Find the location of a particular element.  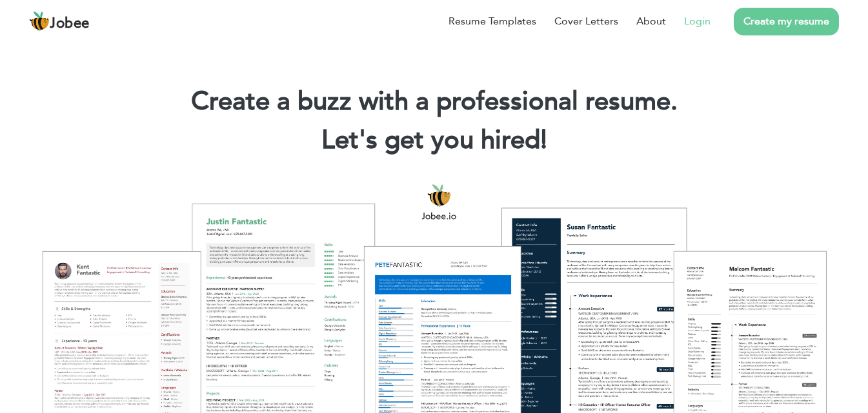

a: Resume Templates is located at coordinates (492, 21).